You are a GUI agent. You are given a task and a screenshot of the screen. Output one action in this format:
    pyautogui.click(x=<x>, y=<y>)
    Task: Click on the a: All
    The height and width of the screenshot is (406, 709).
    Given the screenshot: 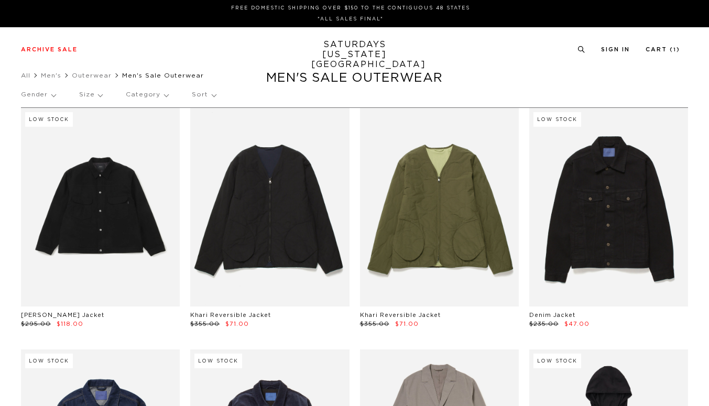 What is the action you would take?
    pyautogui.click(x=26, y=75)
    